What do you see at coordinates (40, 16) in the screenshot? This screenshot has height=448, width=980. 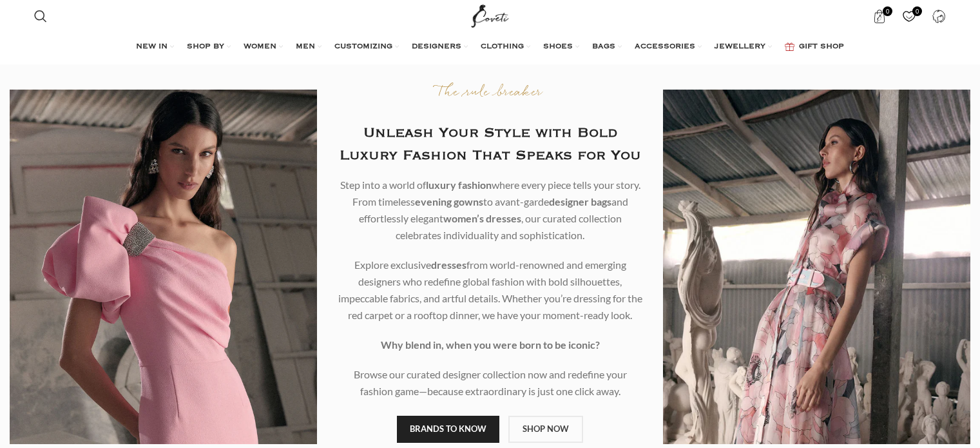 I see `div: Search` at bounding box center [40, 16].